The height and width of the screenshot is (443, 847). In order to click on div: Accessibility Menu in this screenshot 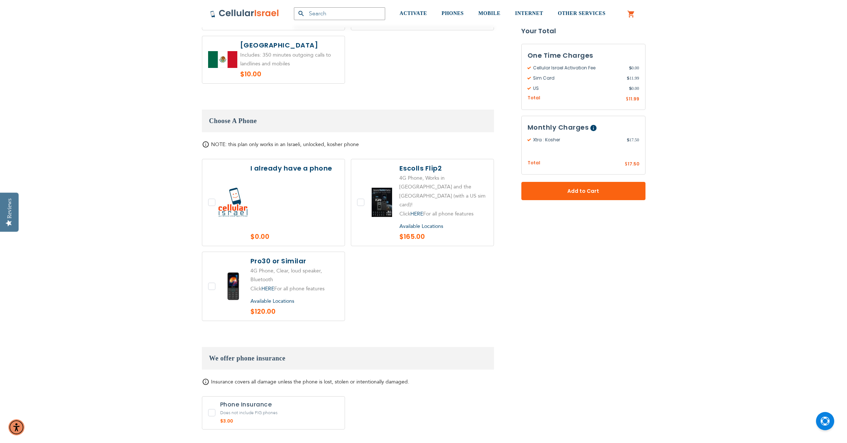, I will do `click(16, 427)`.